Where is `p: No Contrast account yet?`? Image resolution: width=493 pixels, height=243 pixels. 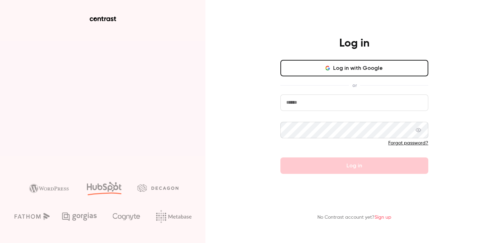
p: No Contrast account yet? is located at coordinates (354, 217).